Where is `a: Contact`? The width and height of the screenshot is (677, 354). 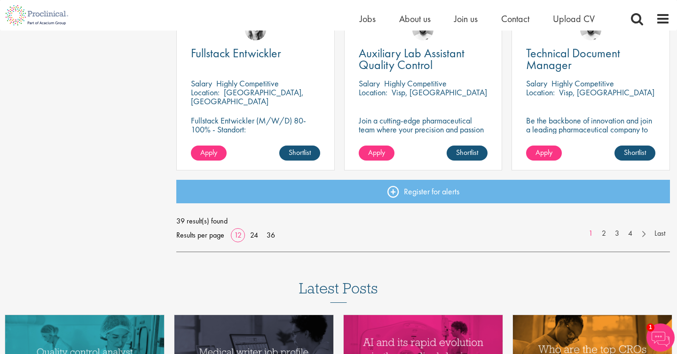
a: Contact is located at coordinates (515, 19).